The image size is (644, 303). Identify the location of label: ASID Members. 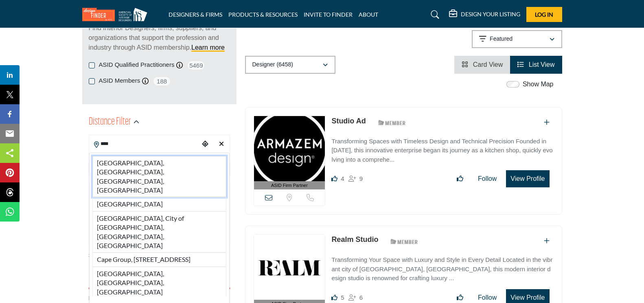
(120, 81).